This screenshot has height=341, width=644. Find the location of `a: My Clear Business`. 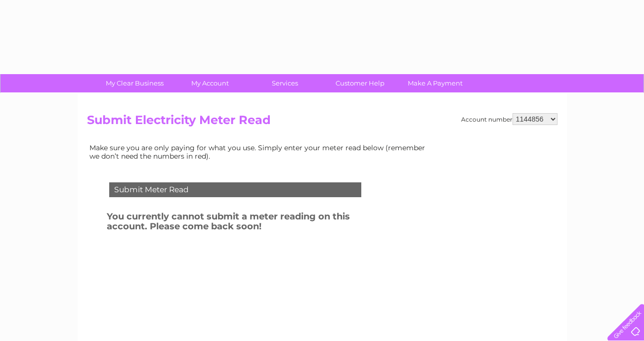

a: My Clear Business is located at coordinates (135, 83).